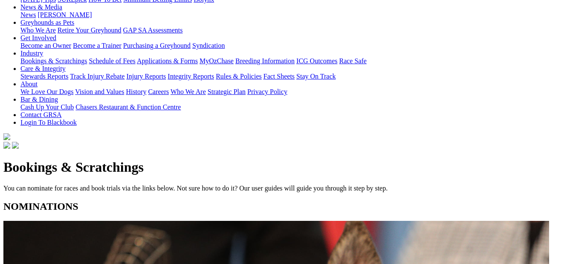 This screenshot has width=576, height=264. I want to click on a: Greyhounds as Pets, so click(47, 22).